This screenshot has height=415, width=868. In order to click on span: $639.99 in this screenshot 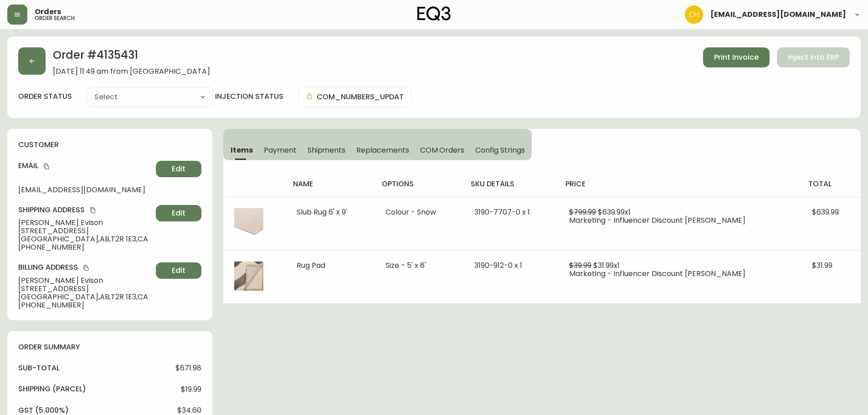, I will do `click(825, 212)`.